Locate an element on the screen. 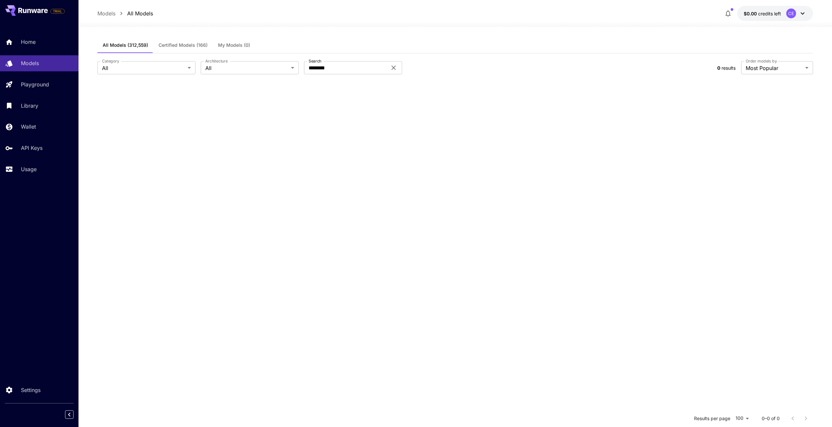 Image resolution: width=832 pixels, height=427 pixels. button: Collapse sidebar is located at coordinates (69, 414).